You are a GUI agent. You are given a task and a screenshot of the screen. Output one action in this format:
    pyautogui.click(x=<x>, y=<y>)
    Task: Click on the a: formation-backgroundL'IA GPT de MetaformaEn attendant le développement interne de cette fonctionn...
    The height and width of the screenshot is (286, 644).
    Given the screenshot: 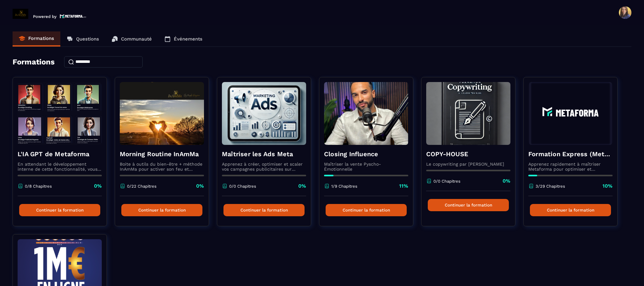 What is the action you would take?
    pyautogui.click(x=64, y=155)
    